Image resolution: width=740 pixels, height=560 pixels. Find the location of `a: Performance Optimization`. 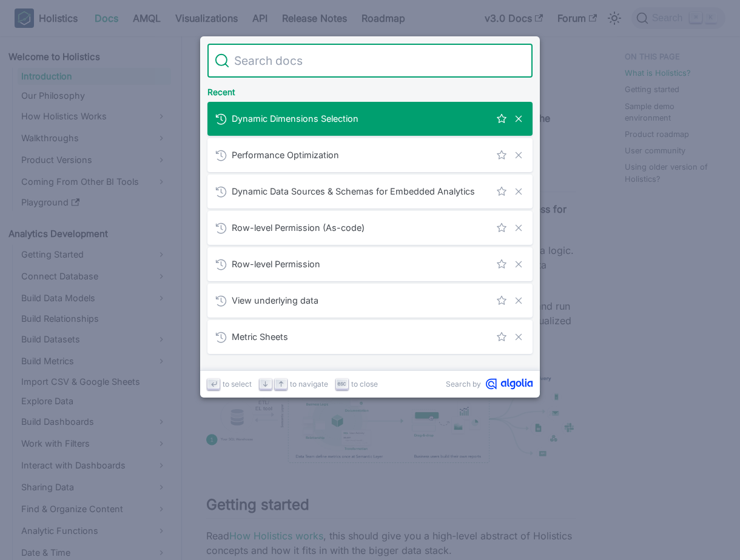

a: Performance Optimization is located at coordinates (370, 156).